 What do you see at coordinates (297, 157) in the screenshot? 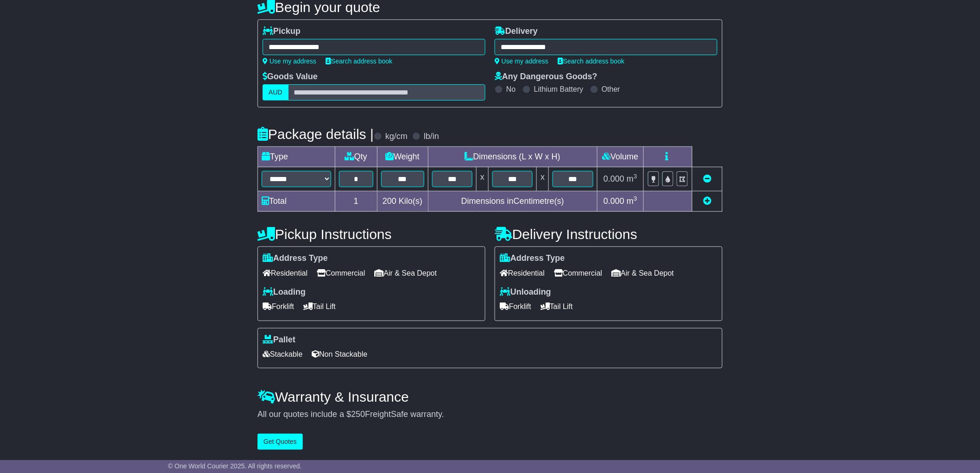
I see `td: Type` at bounding box center [297, 157].